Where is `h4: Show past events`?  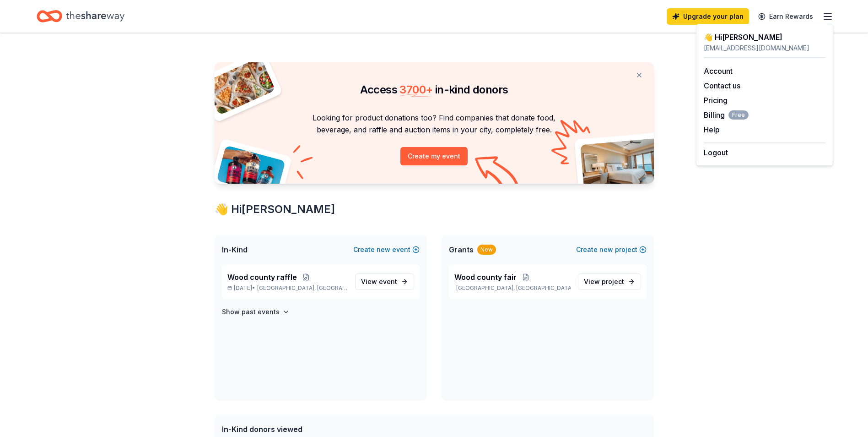
h4: Show past events is located at coordinates (251, 312).